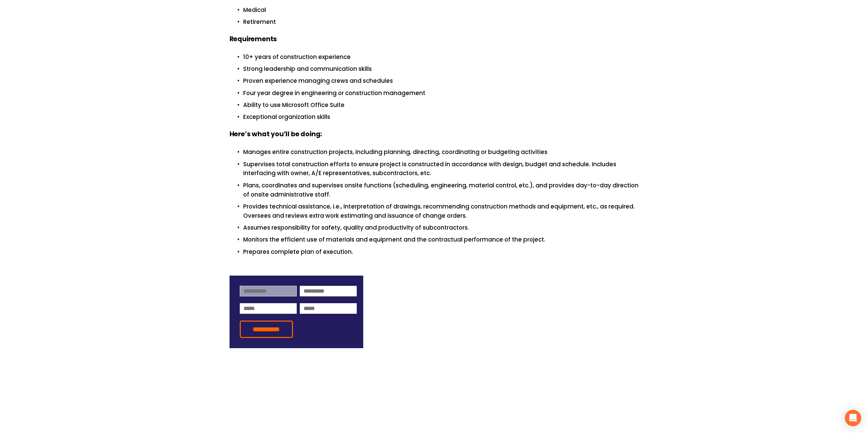 This screenshot has height=433, width=868. Describe the element at coordinates (441, 81) in the screenshot. I see `p: Proven experience managing crews and schedules` at that location.